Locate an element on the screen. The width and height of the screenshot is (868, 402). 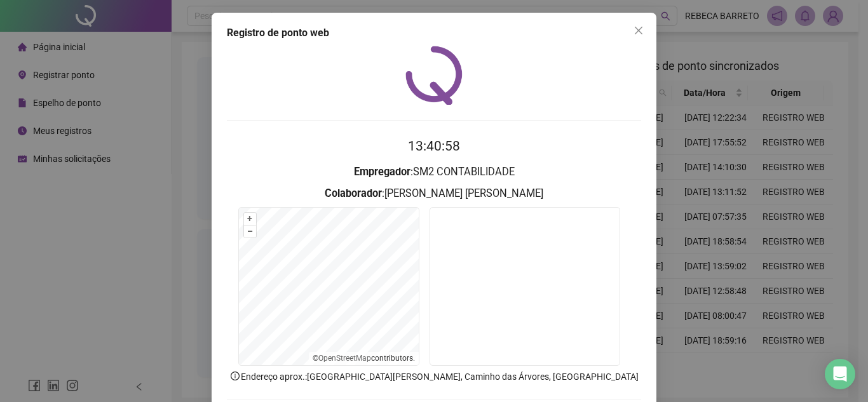
button: Close is located at coordinates (639, 30).